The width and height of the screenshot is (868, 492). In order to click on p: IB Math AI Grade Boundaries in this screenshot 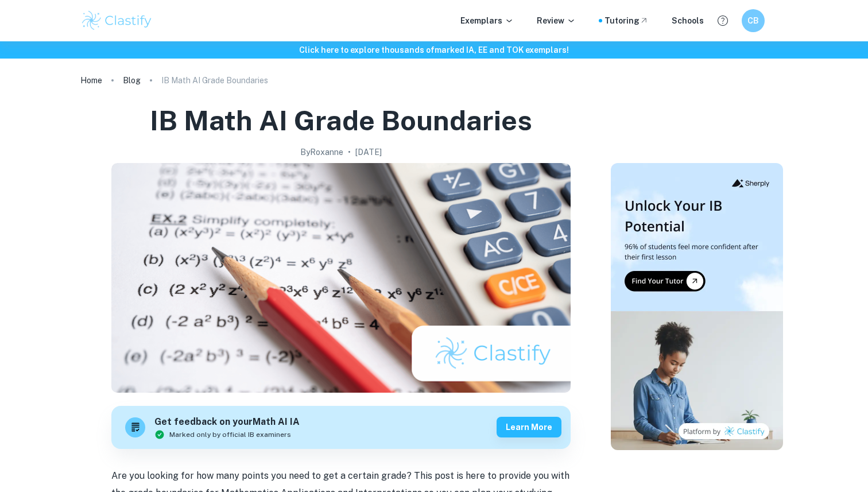, I will do `click(215, 80)`.